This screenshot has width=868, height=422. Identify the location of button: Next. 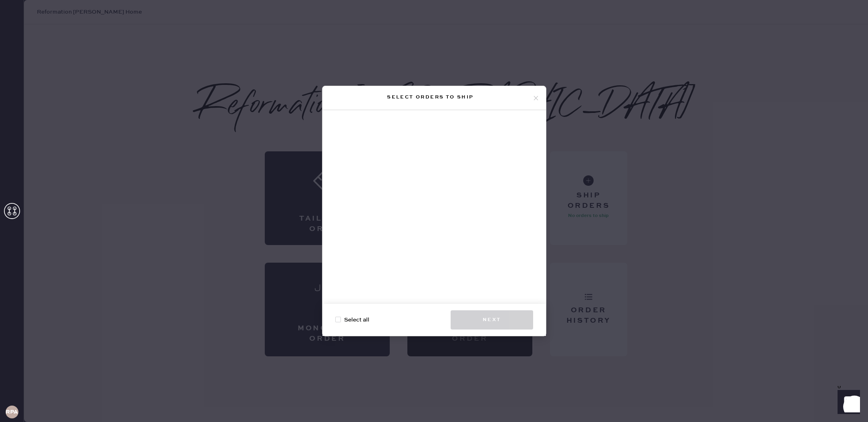
(492, 320).